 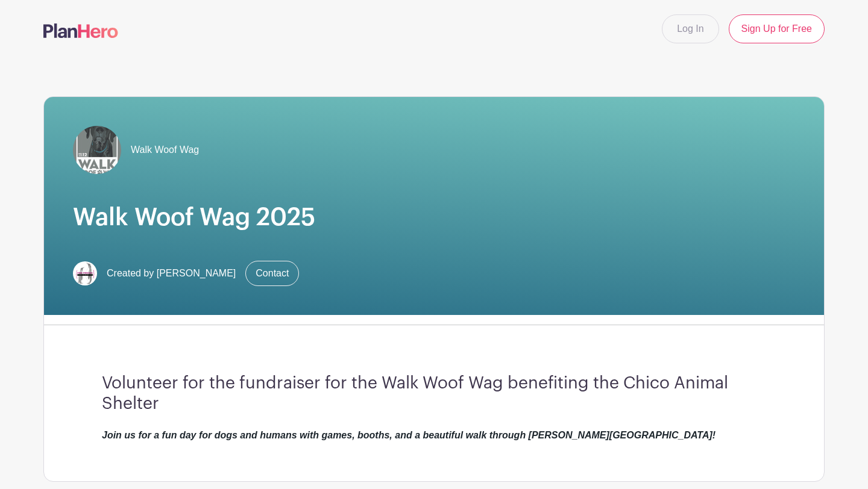 I want to click on em: Join us for a fun day for dogs and humans with games, booths, and a beautiful walk through [PERSO..., so click(x=408, y=434).